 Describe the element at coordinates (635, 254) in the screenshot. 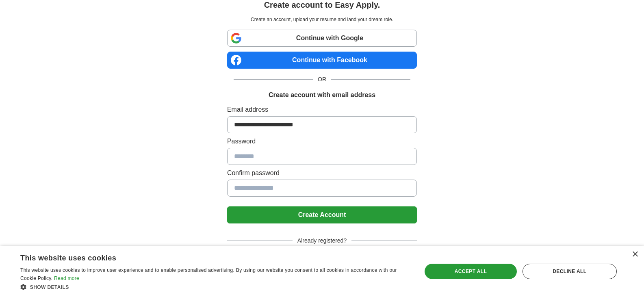

I see `div: Close` at that location.